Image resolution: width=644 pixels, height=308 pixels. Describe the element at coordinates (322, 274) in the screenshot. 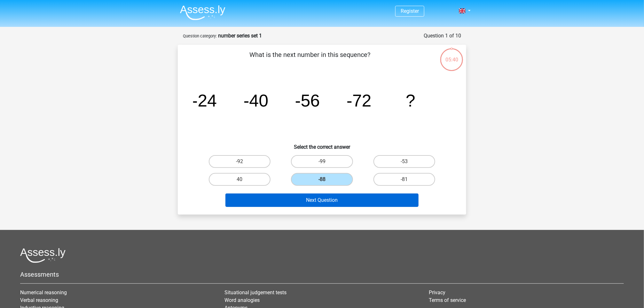

I see `h5: Assessments` at that location.